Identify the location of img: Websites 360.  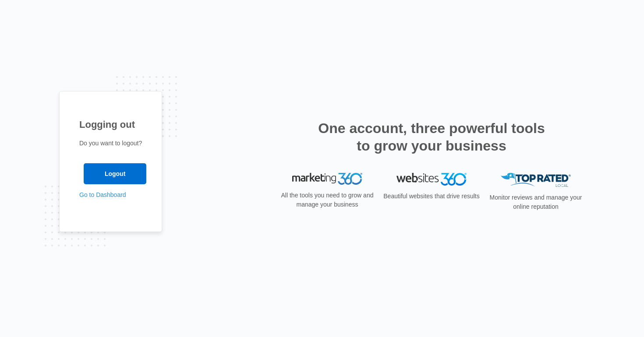
(432, 179).